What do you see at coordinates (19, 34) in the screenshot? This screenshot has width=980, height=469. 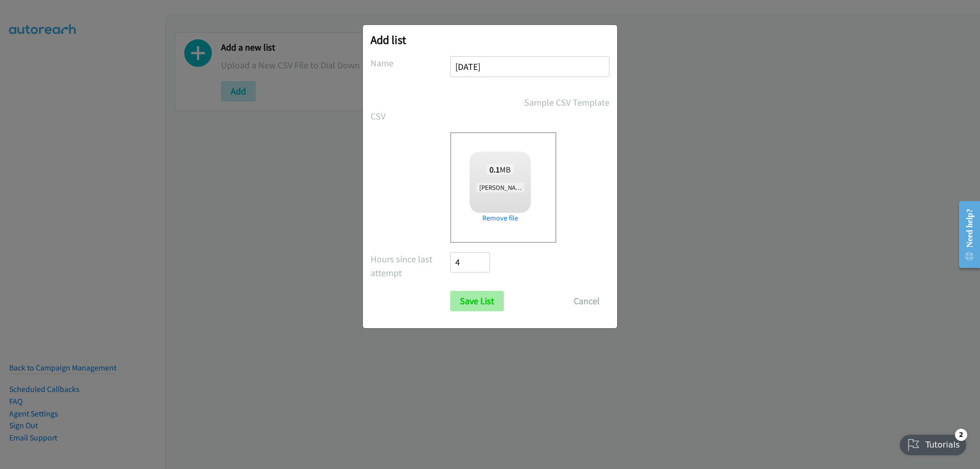 I see `div: Need help?` at bounding box center [19, 34].